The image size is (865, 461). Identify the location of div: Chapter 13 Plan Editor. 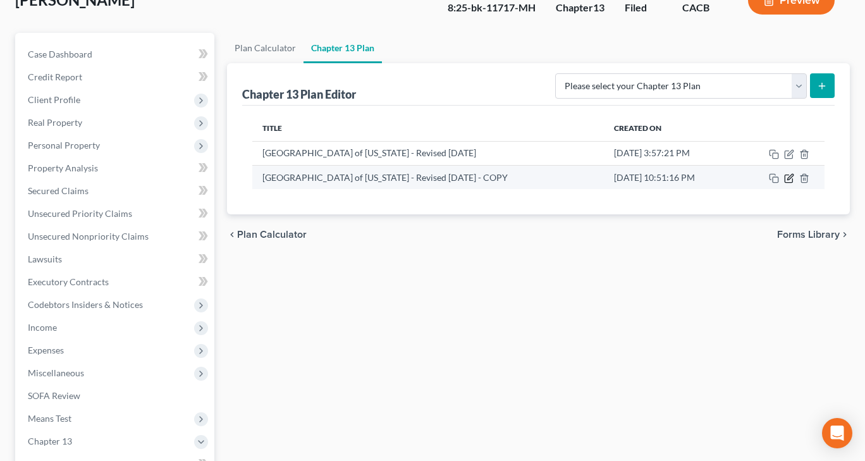
(299, 94).